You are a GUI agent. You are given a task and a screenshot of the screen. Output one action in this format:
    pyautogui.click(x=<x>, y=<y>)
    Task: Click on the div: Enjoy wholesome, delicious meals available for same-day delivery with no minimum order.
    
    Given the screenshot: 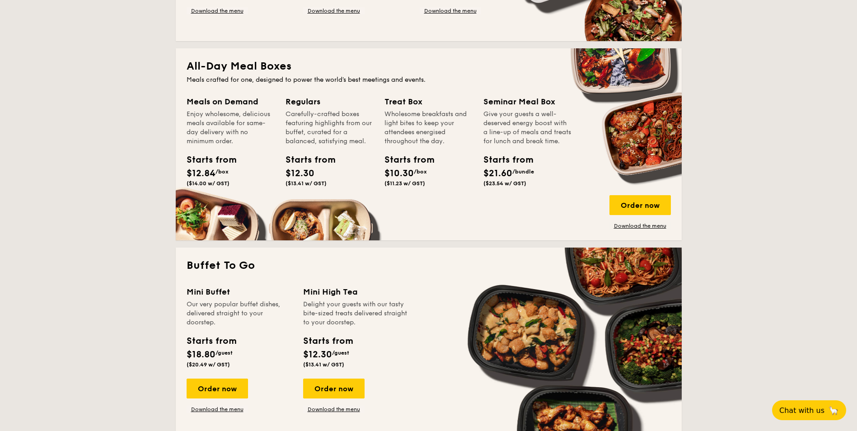 What is the action you would take?
    pyautogui.click(x=230, y=128)
    